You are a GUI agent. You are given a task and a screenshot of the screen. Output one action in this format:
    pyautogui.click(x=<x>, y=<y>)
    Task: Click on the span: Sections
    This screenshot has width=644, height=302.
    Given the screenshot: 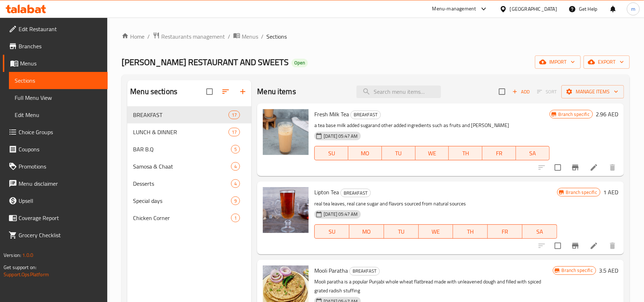 What is the action you would take?
    pyautogui.click(x=276, y=36)
    